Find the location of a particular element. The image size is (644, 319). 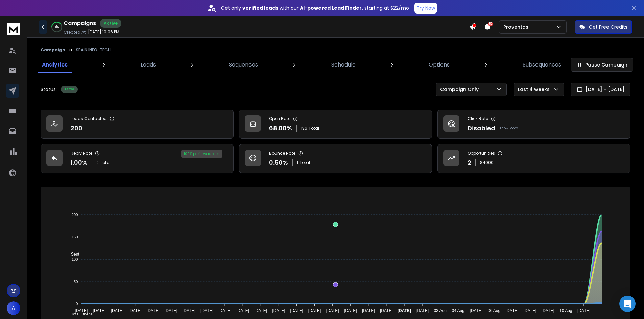

span: 2 is located at coordinates (98, 162).